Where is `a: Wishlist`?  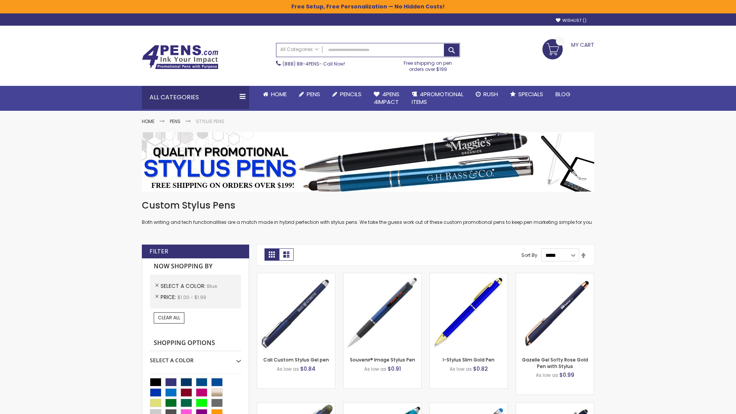 a: Wishlist is located at coordinates (571, 20).